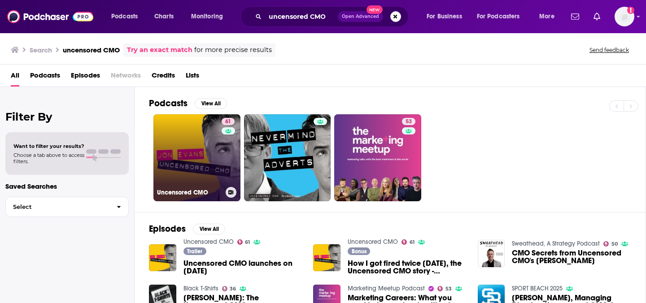 The height and width of the screenshot is (303, 646). I want to click on a: PodcastsView All, so click(188, 103).